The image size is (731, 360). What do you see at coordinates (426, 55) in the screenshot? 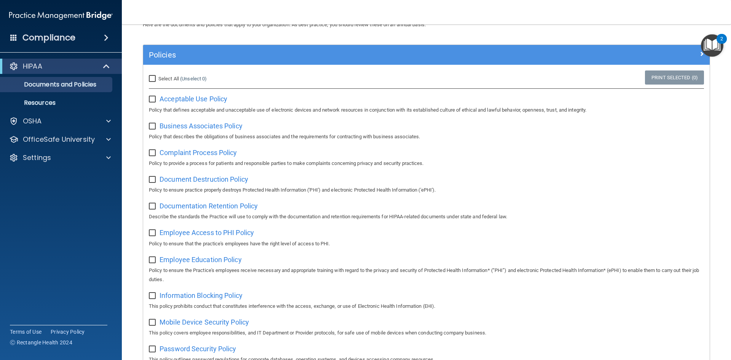
I see `a: Policies` at bounding box center [426, 55].